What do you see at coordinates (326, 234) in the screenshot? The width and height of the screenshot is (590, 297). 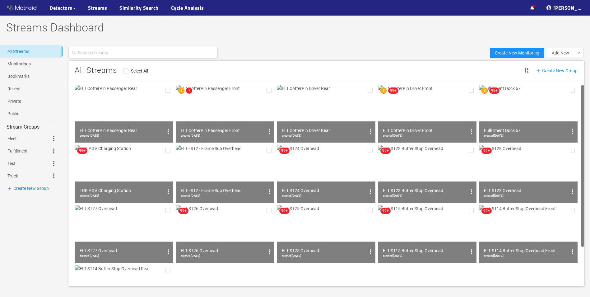 I see `img: FLT ST25 Overhead` at bounding box center [326, 234].